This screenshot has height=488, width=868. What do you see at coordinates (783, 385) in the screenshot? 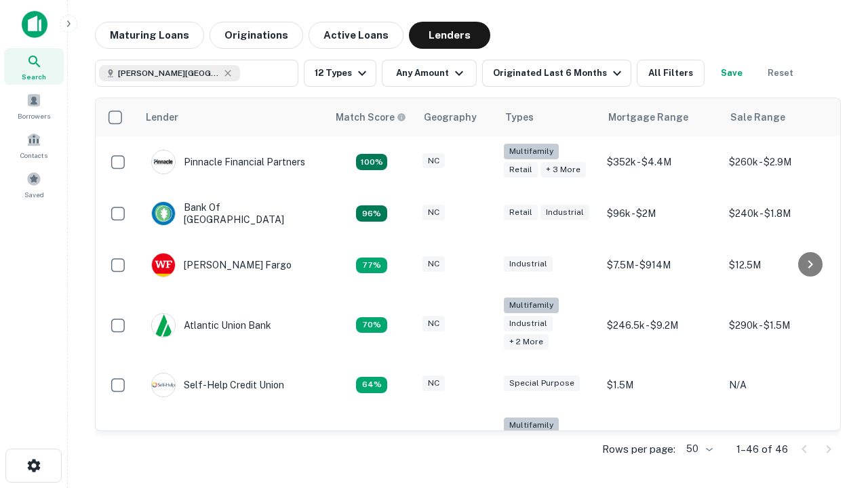
I see `td: N/A` at bounding box center [783, 385].